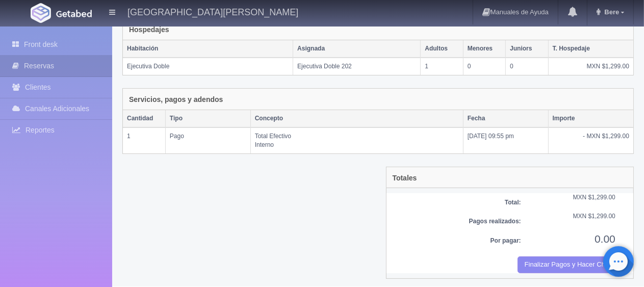 This screenshot has width=644, height=287. I want to click on td: MXN $1,299.00, so click(591, 66).